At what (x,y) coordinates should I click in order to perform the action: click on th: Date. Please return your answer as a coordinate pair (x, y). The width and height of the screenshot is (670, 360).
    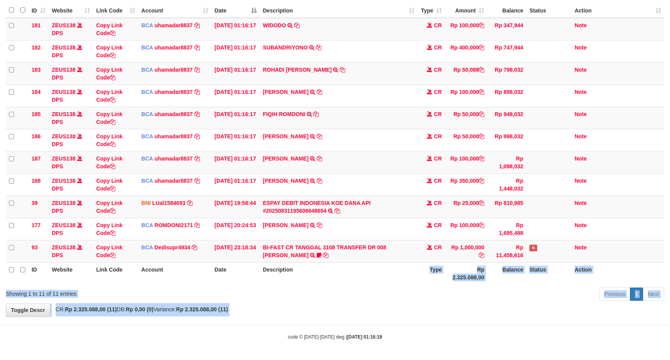
    Looking at the image, I should click on (236, 273).